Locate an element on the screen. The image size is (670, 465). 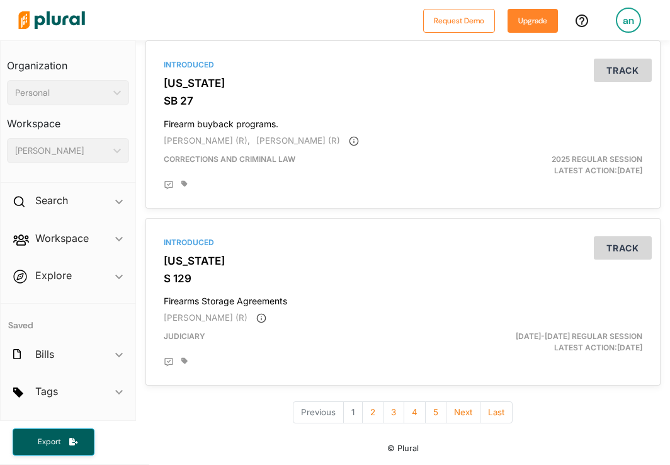
button: 4 is located at coordinates (414, 412).